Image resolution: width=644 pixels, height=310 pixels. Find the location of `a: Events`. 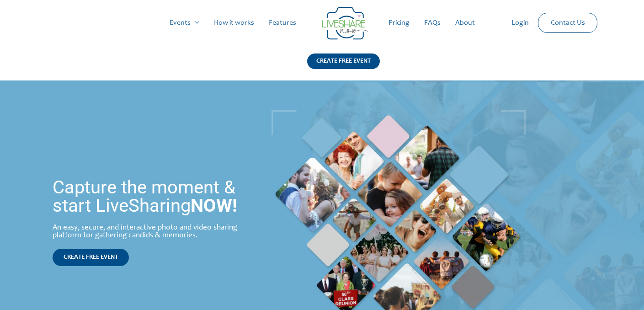

a: Events is located at coordinates (184, 23).